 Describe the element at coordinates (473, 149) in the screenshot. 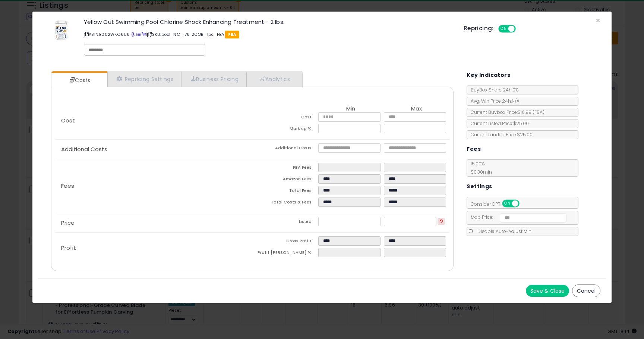

I see `h5: Fees` at that location.